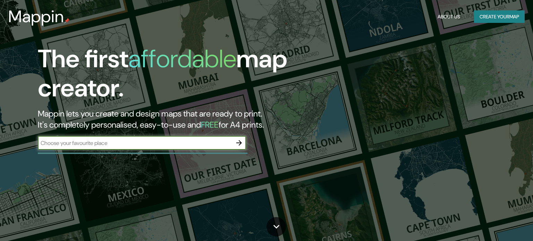  What do you see at coordinates (210, 125) in the screenshot?
I see `h5: FREE` at bounding box center [210, 125].